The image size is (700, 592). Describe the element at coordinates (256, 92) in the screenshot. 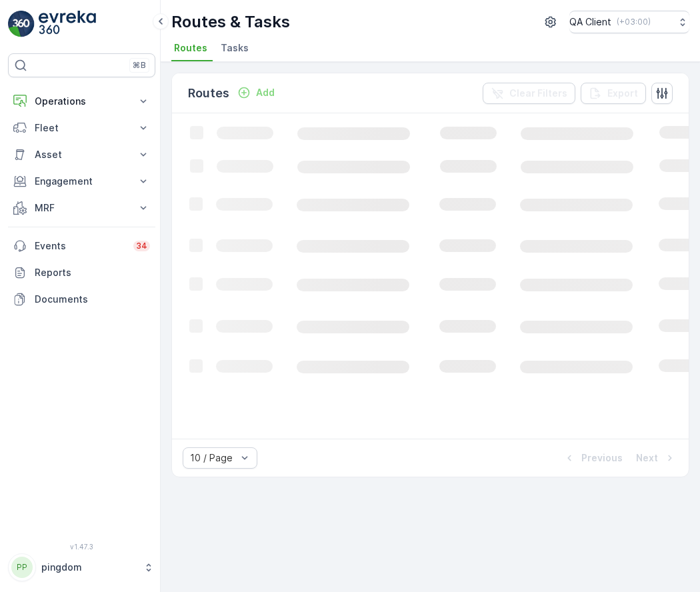

I see `button: Add` at that location.